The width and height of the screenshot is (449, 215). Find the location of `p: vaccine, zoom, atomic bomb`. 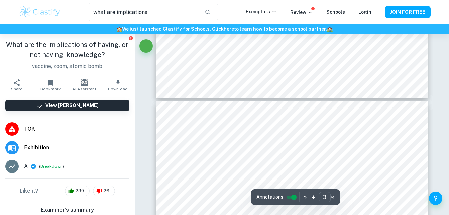

p: vaccine, zoom, atomic bomb is located at coordinates (67, 66).